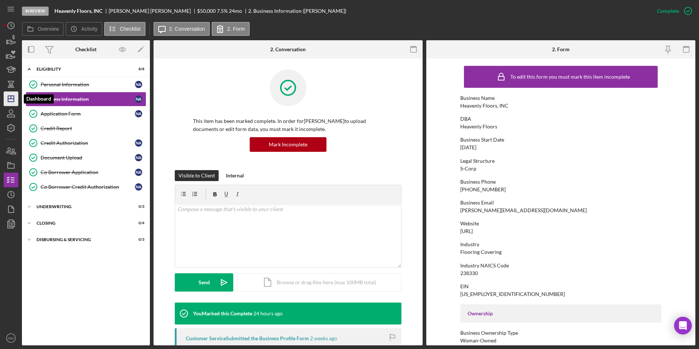  Describe the element at coordinates (88, 187) in the screenshot. I see `div: Co Borrower Credit Authorization` at that location.